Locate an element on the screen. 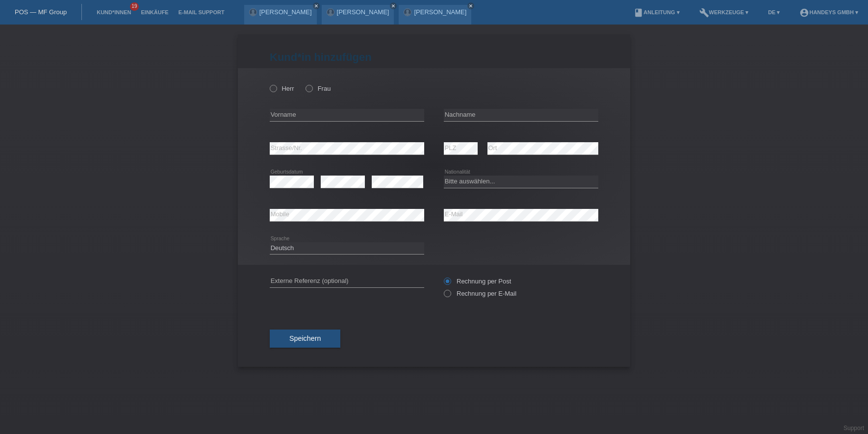 This screenshot has height=434, width=868. input: Herr is located at coordinates (273, 88).